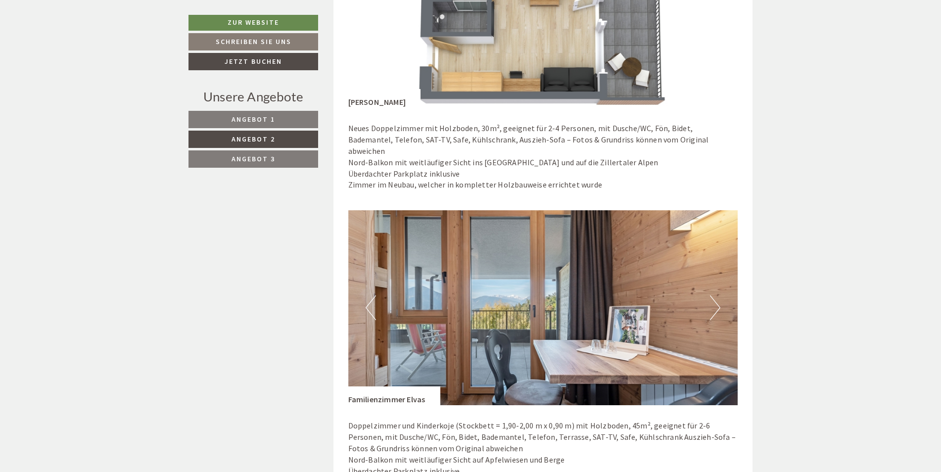  What do you see at coordinates (715, 308) in the screenshot?
I see `button: Next` at bounding box center [715, 308].